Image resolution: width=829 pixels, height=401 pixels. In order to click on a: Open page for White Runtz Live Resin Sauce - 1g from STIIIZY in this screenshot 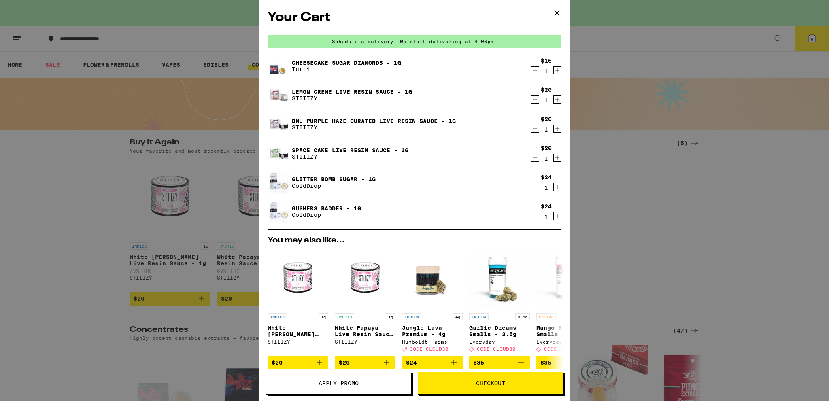, I will do `click(298, 302)`.